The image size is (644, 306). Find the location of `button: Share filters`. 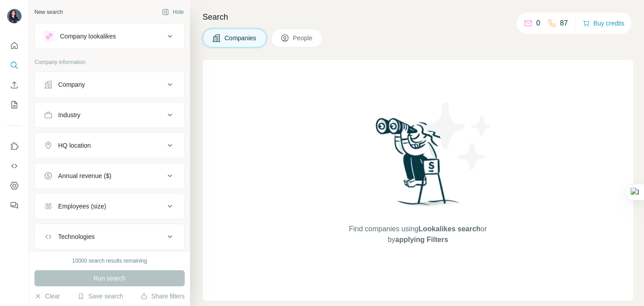

button: Share filters is located at coordinates (162, 296).